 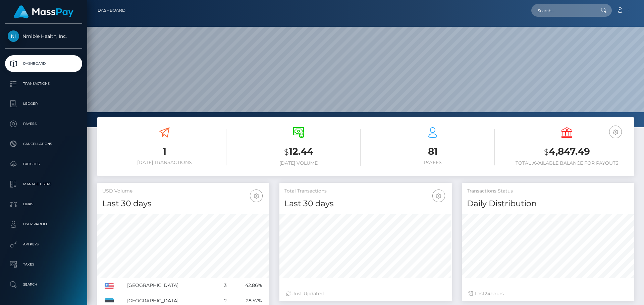 I want to click on td: 3, so click(x=223, y=285).